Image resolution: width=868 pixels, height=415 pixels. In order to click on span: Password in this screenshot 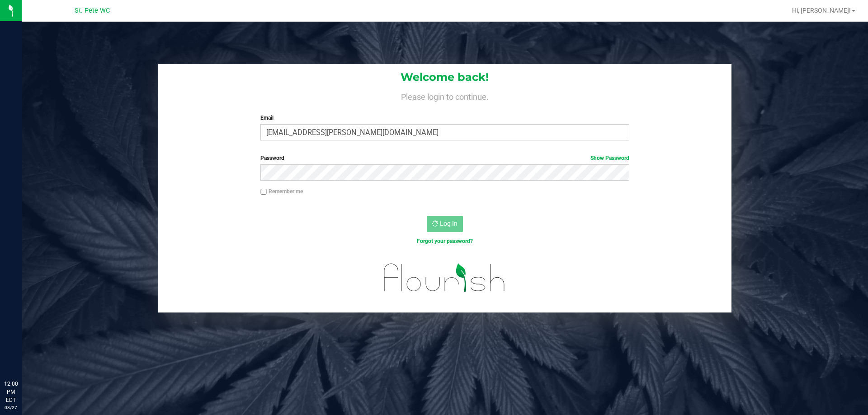, I will do `click(272, 158)`.